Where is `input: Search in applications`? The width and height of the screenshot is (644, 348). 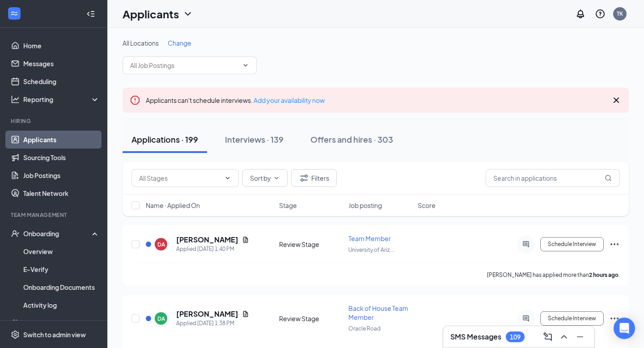 input: Search in applications is located at coordinates (552, 178).